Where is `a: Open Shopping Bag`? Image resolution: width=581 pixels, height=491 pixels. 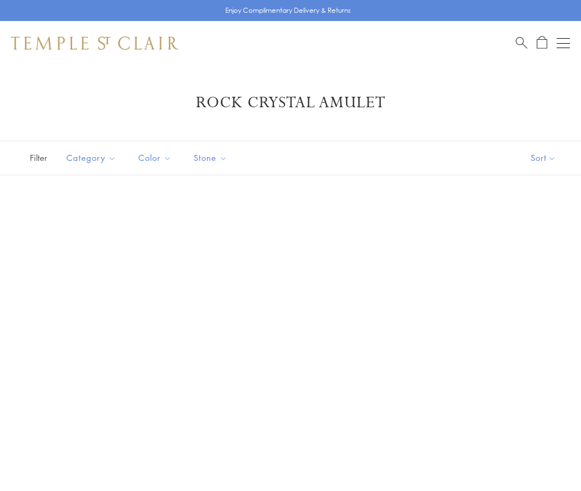 a: Open Shopping Bag is located at coordinates (542, 43).